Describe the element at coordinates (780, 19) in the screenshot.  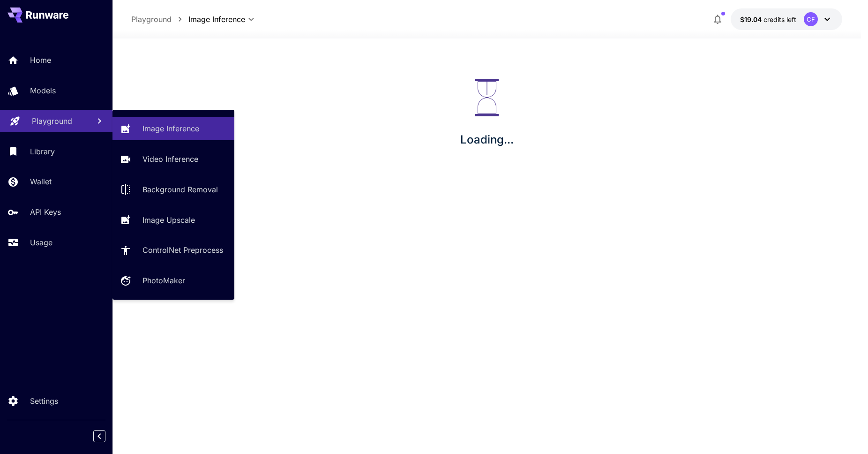
I see `span: credits left` at that location.